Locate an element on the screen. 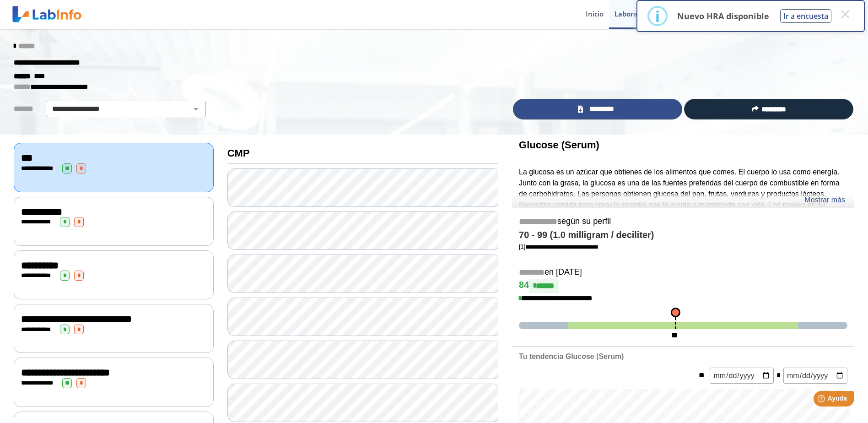 This screenshot has width=868, height=423. p: Nuevo HRA disponible is located at coordinates (723, 16).